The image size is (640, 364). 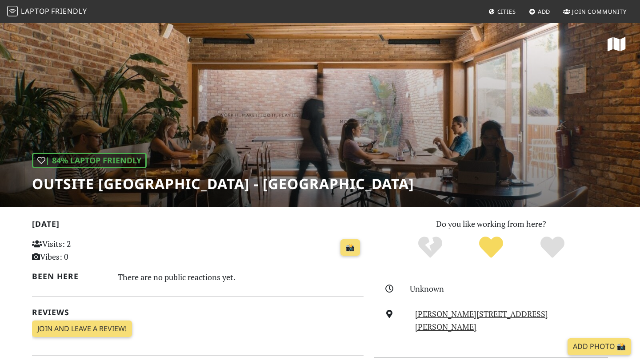 I want to click on div: No, so click(x=430, y=247).